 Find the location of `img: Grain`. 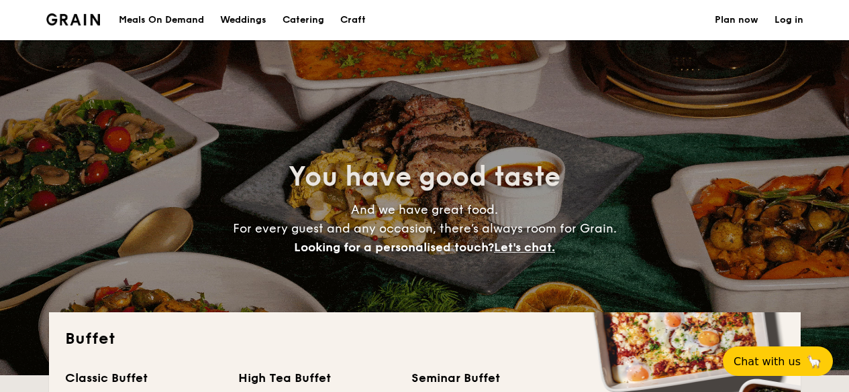

img: Grain is located at coordinates (73, 19).